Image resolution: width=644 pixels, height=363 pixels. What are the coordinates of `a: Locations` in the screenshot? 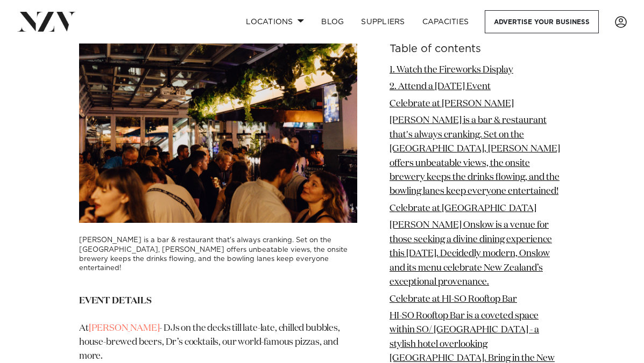 It's located at (275, 21).